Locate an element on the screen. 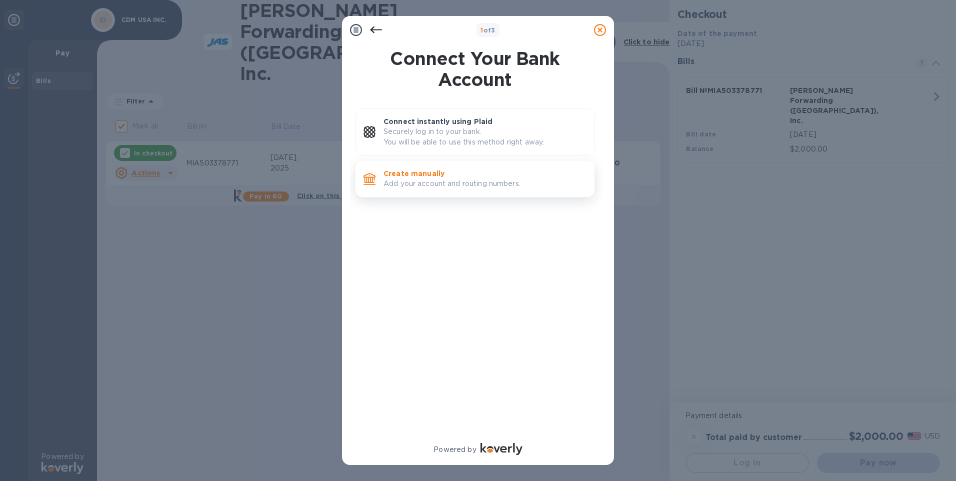  p: Connect instantly using Plaid is located at coordinates (485, 121).